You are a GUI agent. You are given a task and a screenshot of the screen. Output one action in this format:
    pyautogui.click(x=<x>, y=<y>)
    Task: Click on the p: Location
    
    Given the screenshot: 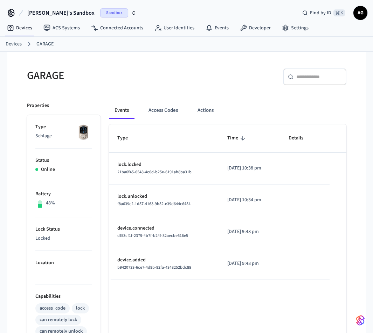 What is the action you would take?
    pyautogui.click(x=64, y=263)
    